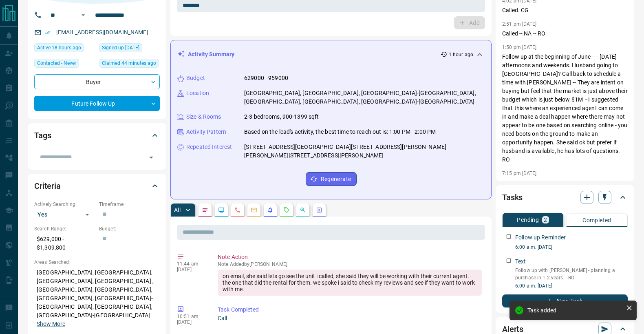 The width and height of the screenshot is (644, 334). Describe the element at coordinates (270, 210) in the screenshot. I see `svg: Listing Alerts` at that location.